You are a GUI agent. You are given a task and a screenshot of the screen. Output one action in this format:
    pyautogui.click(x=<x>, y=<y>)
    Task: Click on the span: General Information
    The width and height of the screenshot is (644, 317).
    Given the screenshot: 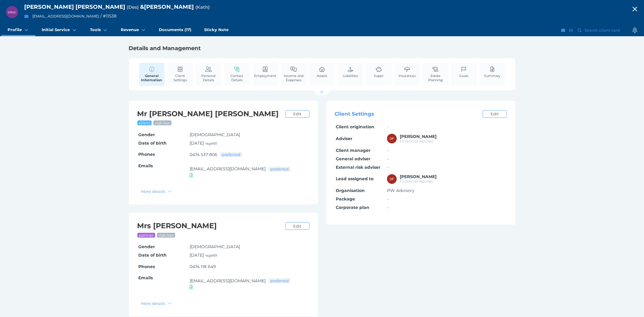 What is the action you would take?
    pyautogui.click(x=152, y=78)
    